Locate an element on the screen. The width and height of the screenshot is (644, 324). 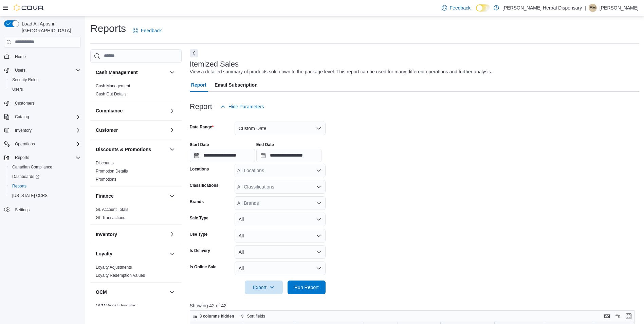
h1: Reports is located at coordinates (108, 29).